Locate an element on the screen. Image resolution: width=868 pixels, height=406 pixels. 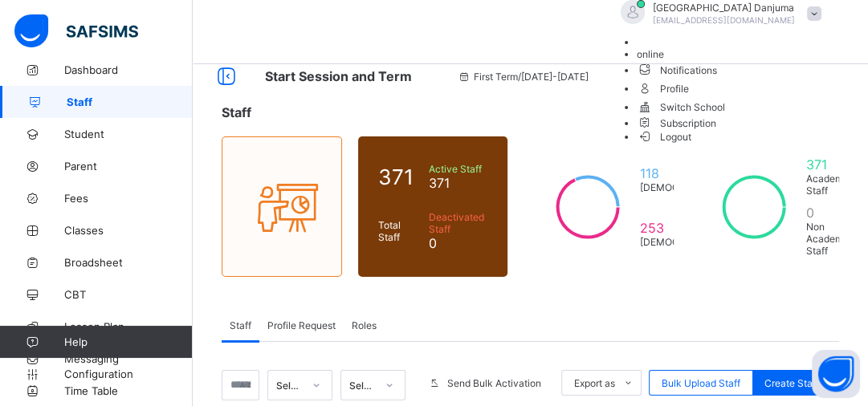
span: Broadsheet is located at coordinates (128, 262).